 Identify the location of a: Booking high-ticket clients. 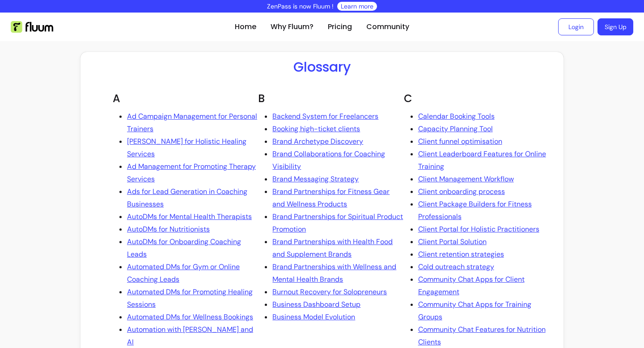
(316, 129).